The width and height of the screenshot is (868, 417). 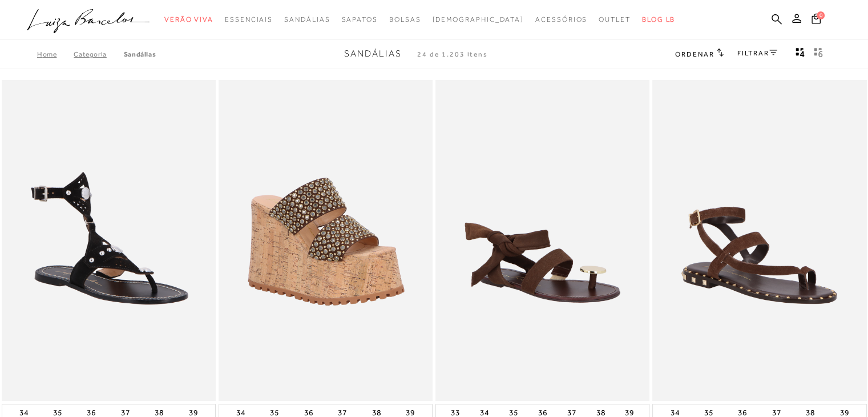 I want to click on a: Sandálias, so click(x=140, y=54).